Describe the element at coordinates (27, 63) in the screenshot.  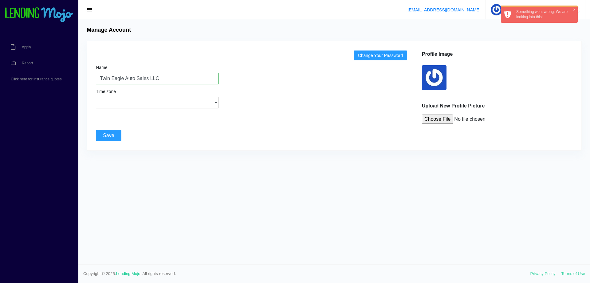
I see `span: Report` at that location.